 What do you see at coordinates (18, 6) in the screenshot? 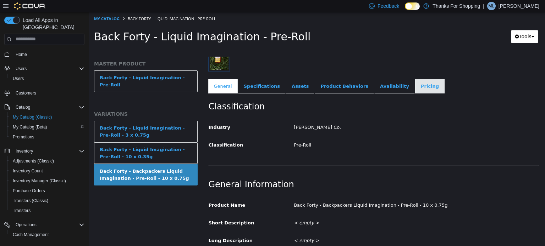
I see `a: My Catalog` at bounding box center [18, 6].